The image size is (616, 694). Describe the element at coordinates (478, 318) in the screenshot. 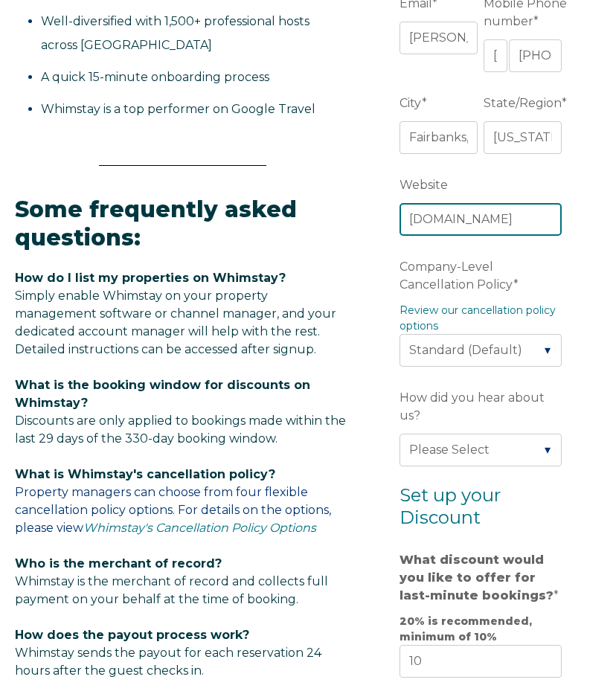

I see `a: Review our cancellation policy options` at that location.